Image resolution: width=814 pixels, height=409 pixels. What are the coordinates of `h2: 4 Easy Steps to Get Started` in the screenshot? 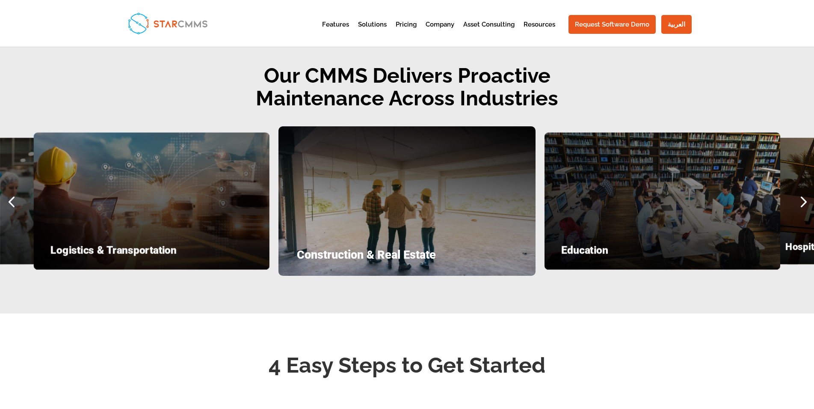 It's located at (407, 367).